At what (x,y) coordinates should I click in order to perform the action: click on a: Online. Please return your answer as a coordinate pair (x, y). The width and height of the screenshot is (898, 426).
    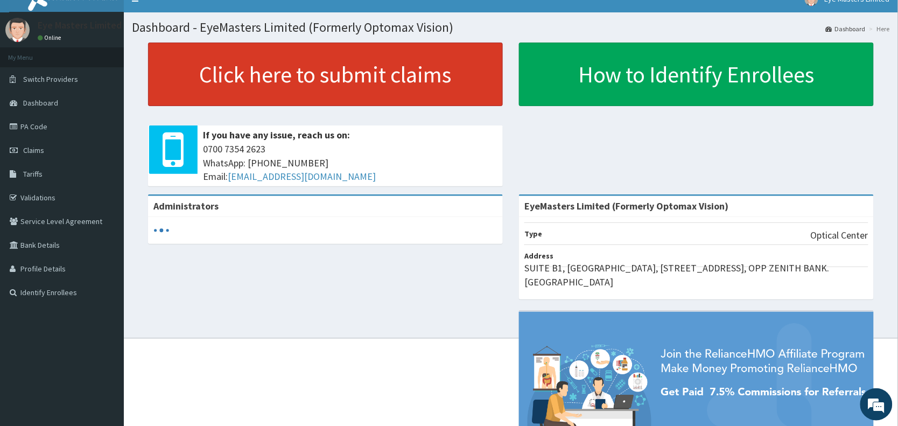
    Looking at the image, I should click on (51, 38).